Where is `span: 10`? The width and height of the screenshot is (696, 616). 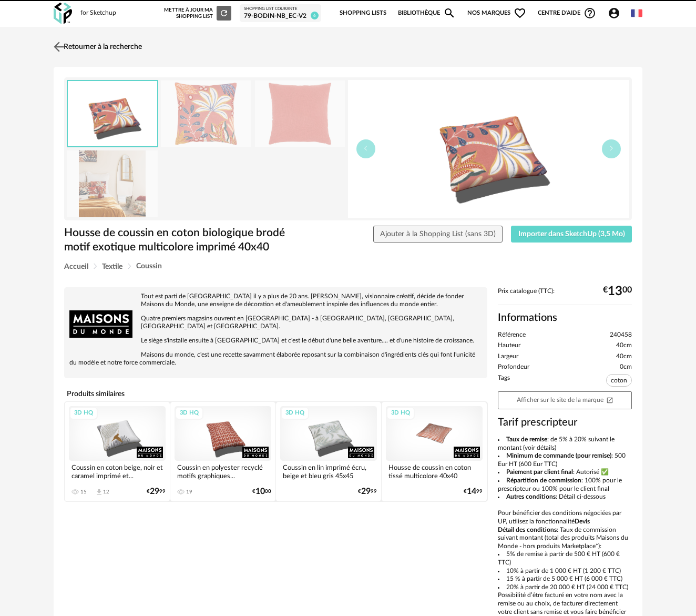 span: 10 is located at coordinates (261, 491).